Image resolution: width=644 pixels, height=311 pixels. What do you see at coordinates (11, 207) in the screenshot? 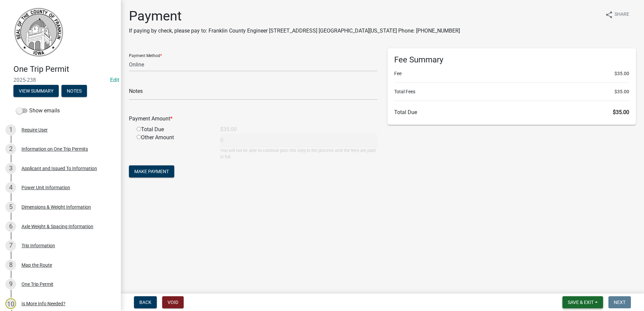
I see `div: 5` at bounding box center [11, 207].